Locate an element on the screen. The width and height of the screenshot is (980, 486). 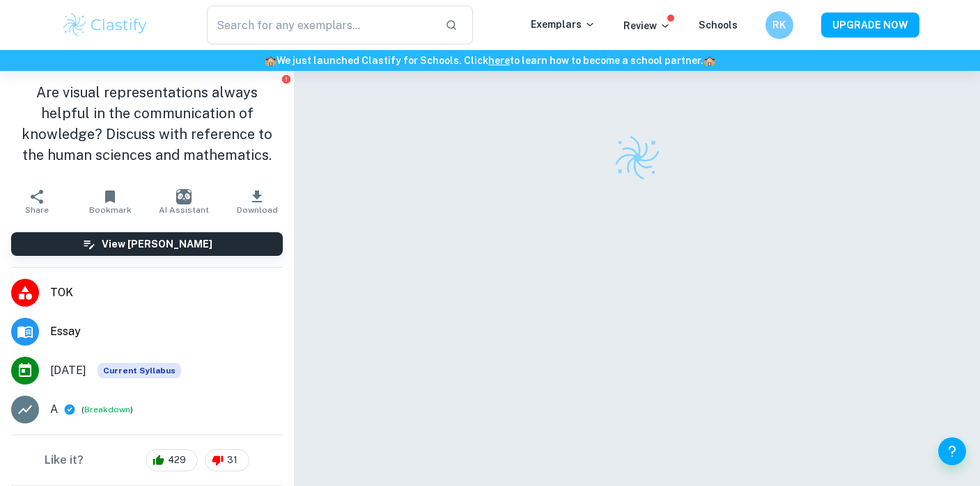
button: UPGRADE NOW is located at coordinates (869, 25).